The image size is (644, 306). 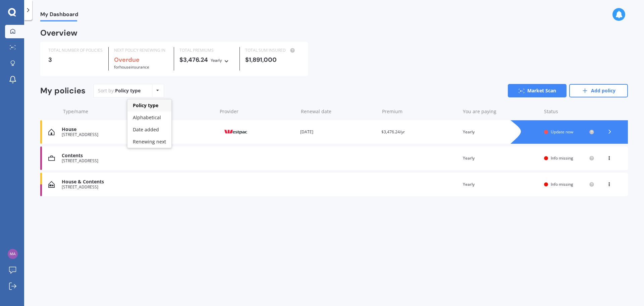 What do you see at coordinates (59, 16) in the screenshot?
I see `span: My Dashboard` at bounding box center [59, 16].